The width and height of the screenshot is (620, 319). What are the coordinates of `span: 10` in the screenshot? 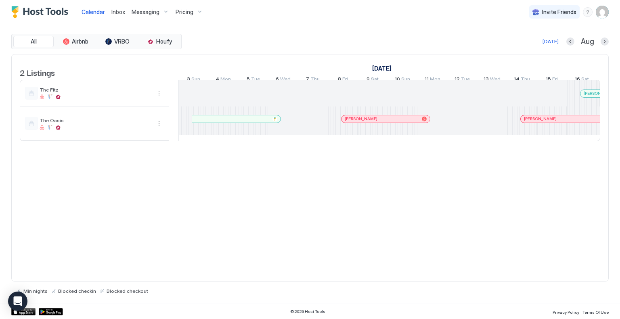 It's located at (397, 80).